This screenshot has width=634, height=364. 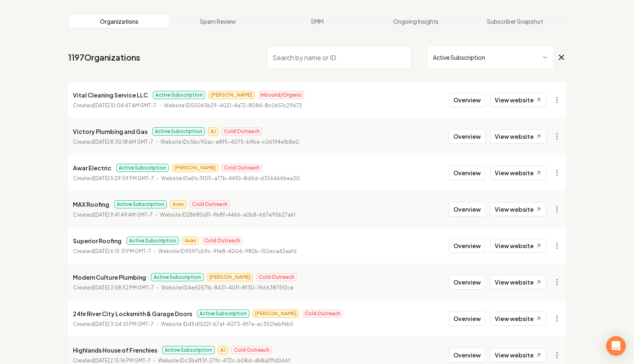 I want to click on a: SMM, so click(x=317, y=21).